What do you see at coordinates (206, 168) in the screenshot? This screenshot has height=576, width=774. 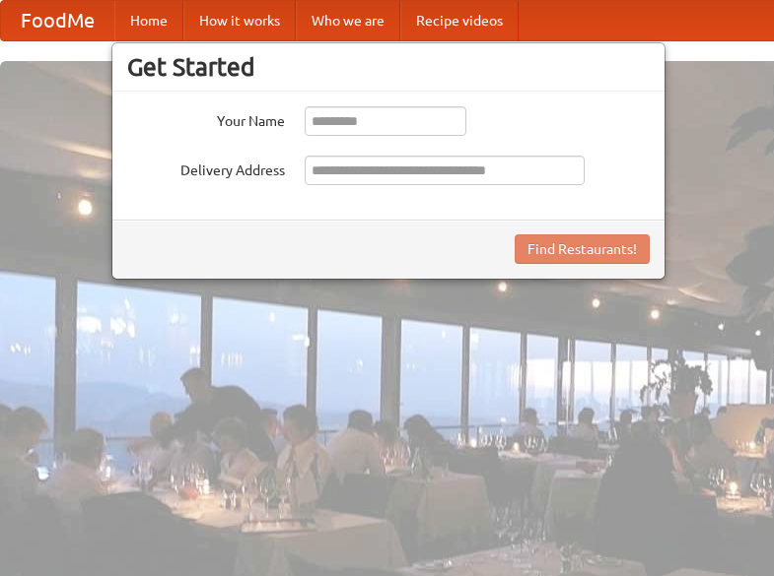 I see `label: Delivery Address` at bounding box center [206, 168].